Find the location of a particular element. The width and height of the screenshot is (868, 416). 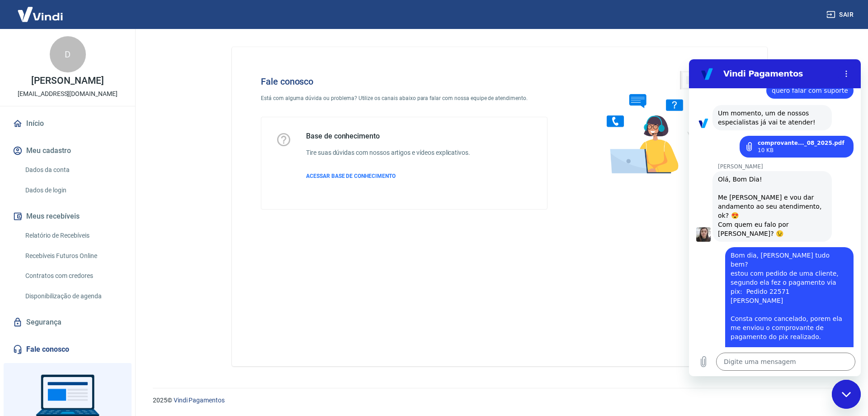

p: 2025 © is located at coordinates (499, 400).